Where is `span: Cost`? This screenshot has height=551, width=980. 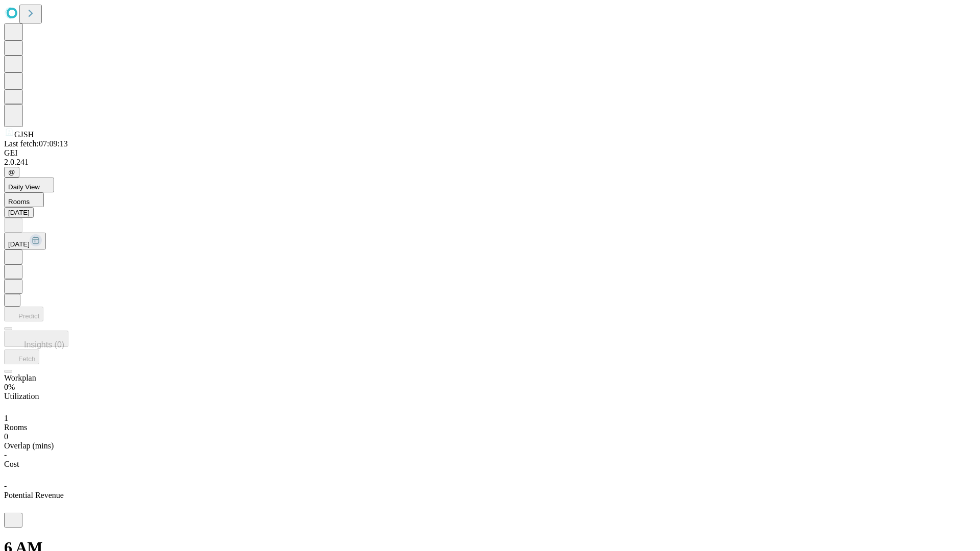
span: Cost is located at coordinates (11, 464).